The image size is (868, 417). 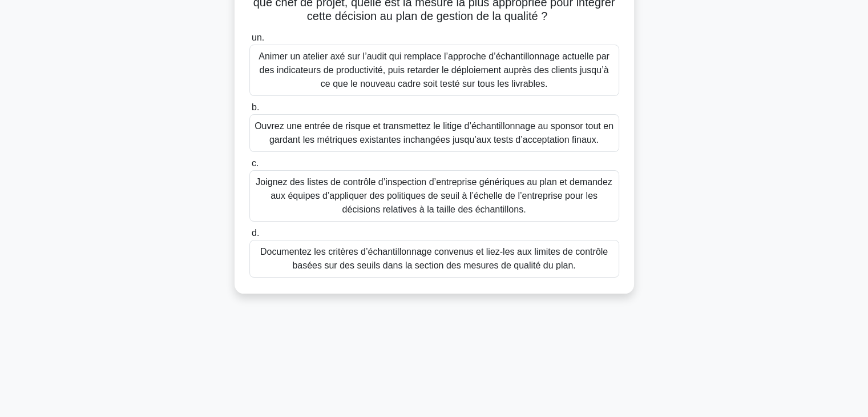 What do you see at coordinates (434, 258) in the screenshot?
I see `font: Documentez les critères d’échantillonnage convenus et liez-les aux limites de contrôle basées sur...` at bounding box center [434, 258].